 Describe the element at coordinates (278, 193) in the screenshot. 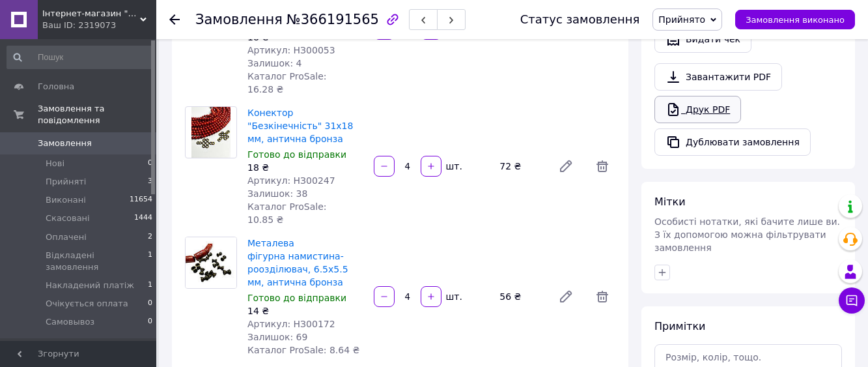

I see `span: Залишок: 38` at that location.